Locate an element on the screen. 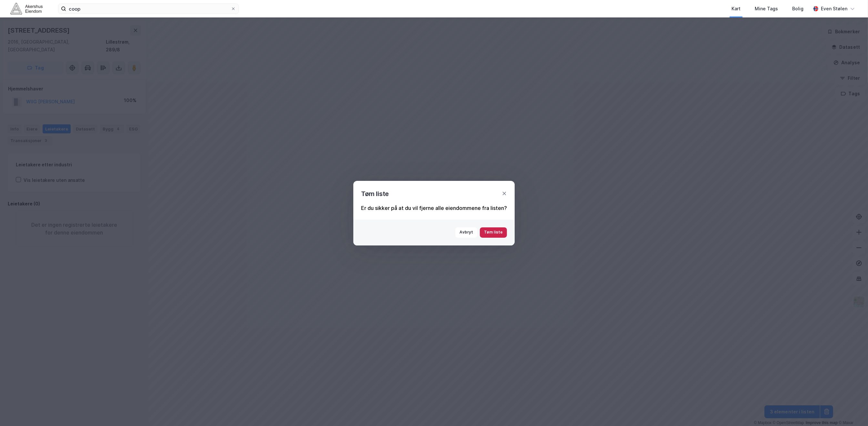 The image size is (868, 426). div: Kart is located at coordinates (737, 8).